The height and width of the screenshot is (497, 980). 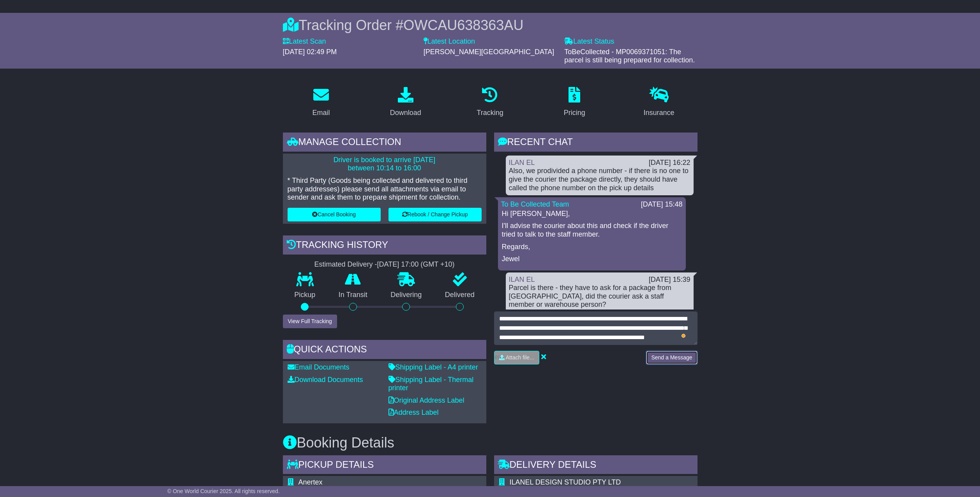 I want to click on a: Tracking, so click(x=490, y=103).